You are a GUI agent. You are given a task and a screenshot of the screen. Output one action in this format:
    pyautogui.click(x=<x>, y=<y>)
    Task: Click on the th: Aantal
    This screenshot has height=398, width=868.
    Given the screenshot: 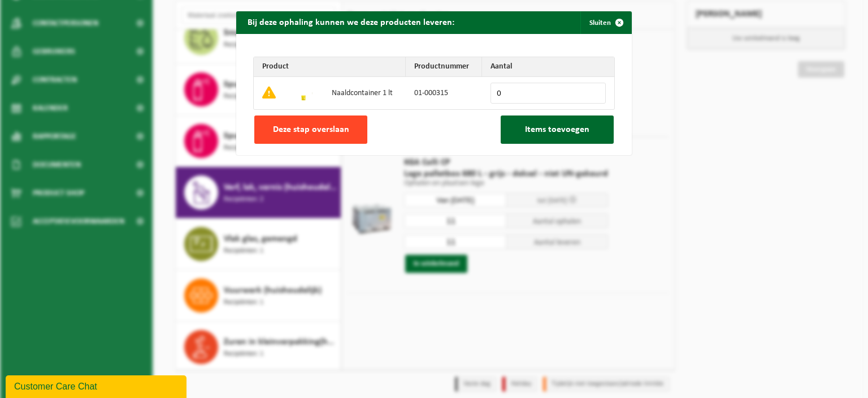 What is the action you would take?
    pyautogui.click(x=548, y=67)
    